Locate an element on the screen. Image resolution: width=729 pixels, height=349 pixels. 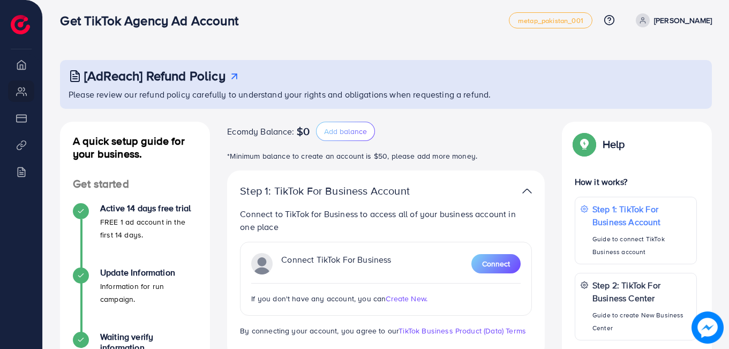
a: TikTok Business Product (Data) Terms is located at coordinates (462, 330).